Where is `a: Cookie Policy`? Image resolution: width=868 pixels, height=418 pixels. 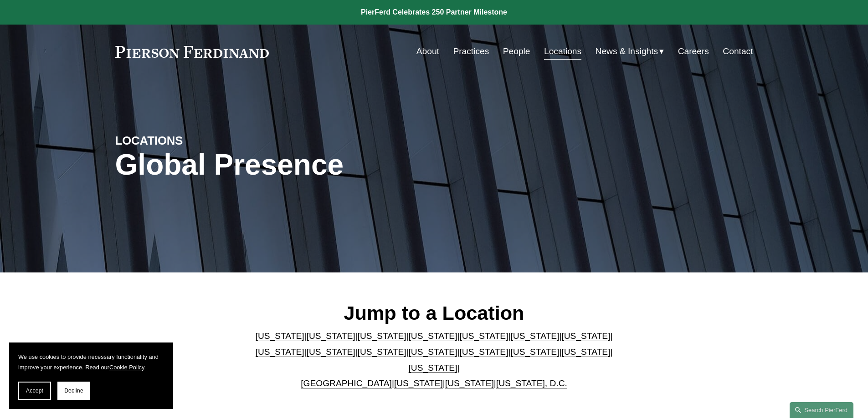
a: Cookie Policy is located at coordinates (127, 368).